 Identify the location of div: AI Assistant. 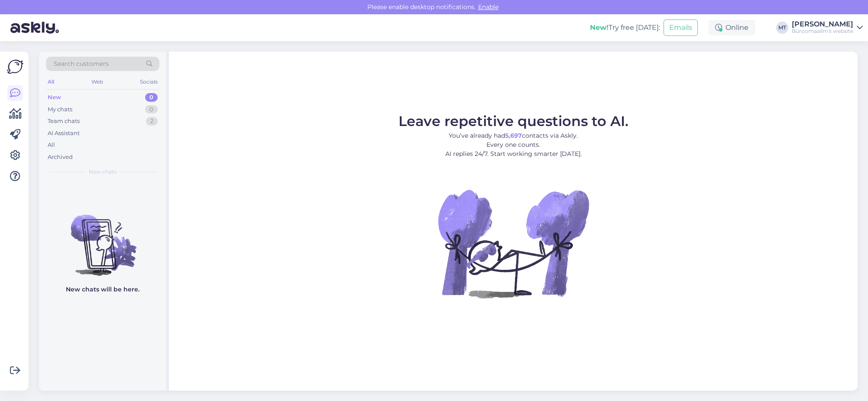
(64, 133).